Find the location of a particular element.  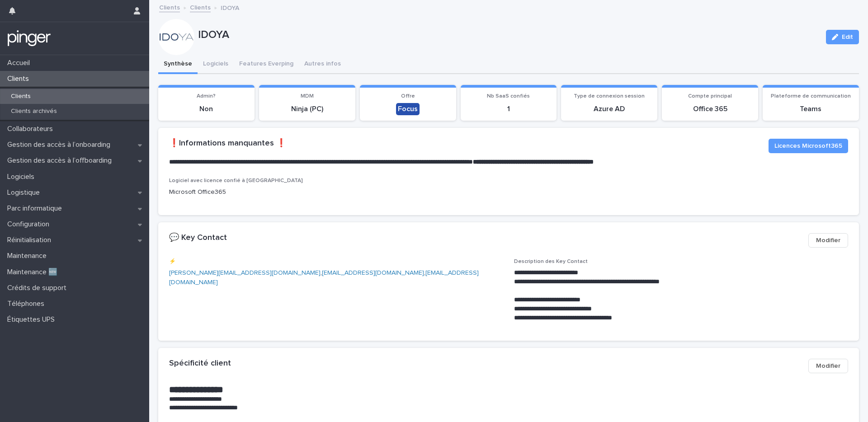

span: Offre is located at coordinates (408, 97).